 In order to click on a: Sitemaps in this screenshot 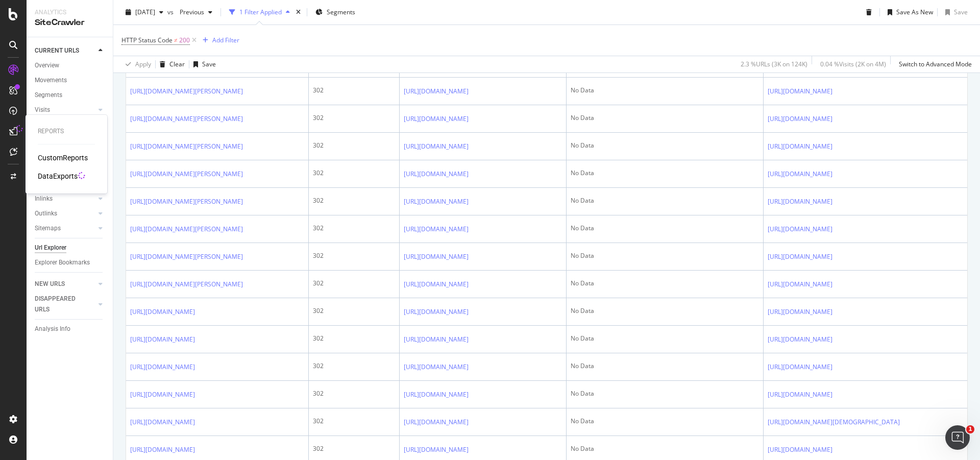, I will do `click(65, 228)`.